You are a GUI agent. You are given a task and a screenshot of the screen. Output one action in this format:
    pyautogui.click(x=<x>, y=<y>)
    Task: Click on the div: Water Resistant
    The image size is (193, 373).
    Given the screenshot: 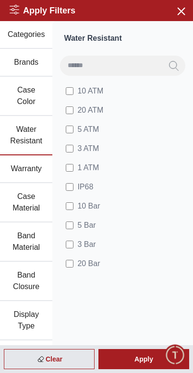 What is the action you would take?
    pyautogui.click(x=122, y=36)
    